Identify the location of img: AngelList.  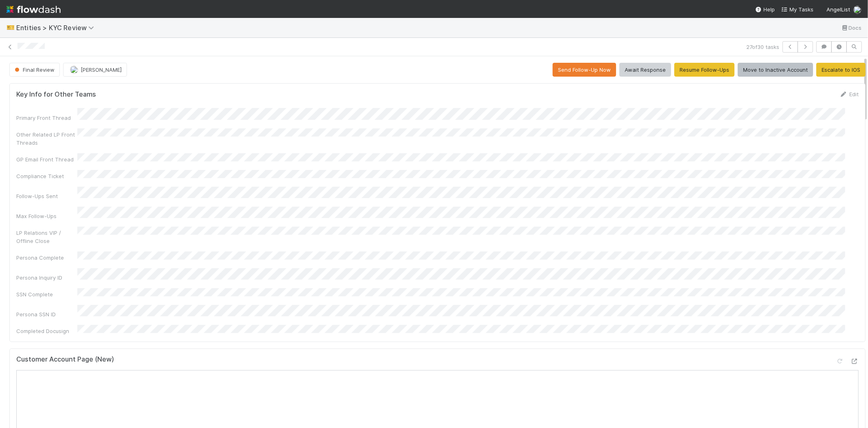
(90, 30).